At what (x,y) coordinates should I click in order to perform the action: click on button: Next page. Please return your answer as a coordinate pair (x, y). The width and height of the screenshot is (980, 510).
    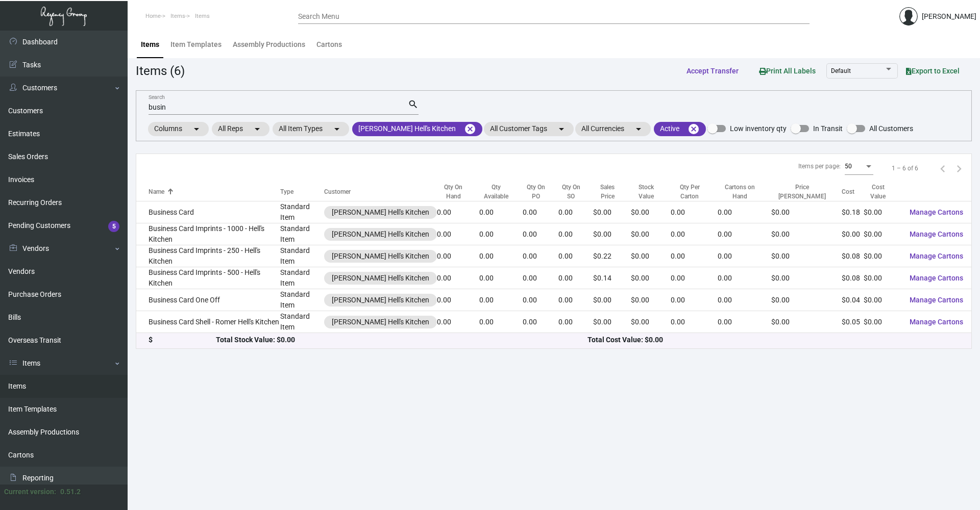
    Looking at the image, I should click on (959, 168).